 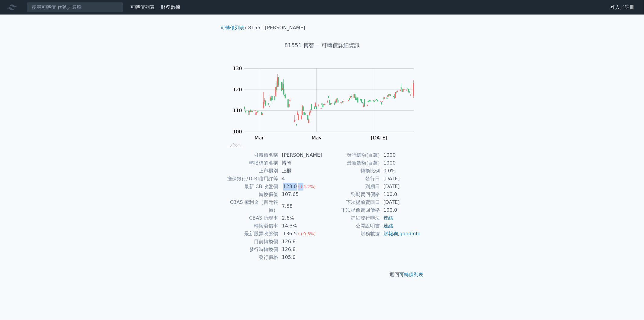 I want to click on td: 上櫃, so click(x=300, y=171).